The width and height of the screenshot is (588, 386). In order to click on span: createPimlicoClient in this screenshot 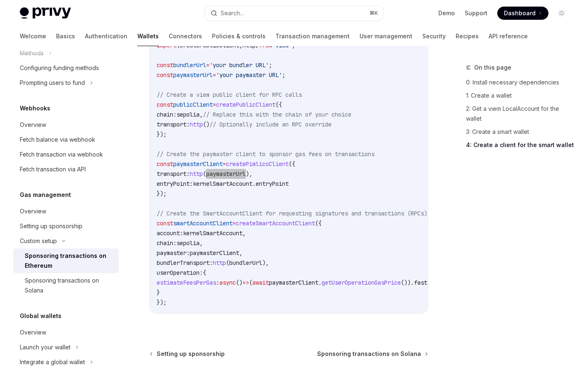, I will do `click(257, 164)`.